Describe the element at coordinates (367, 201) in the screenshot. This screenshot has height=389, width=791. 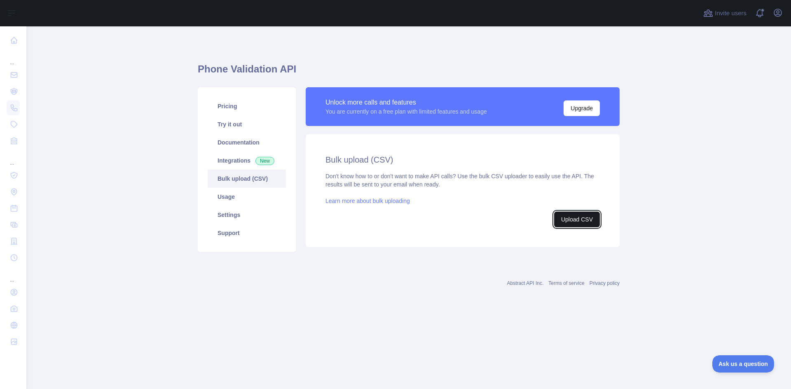
I see `a: Learn more about bulk uploading` at that location.